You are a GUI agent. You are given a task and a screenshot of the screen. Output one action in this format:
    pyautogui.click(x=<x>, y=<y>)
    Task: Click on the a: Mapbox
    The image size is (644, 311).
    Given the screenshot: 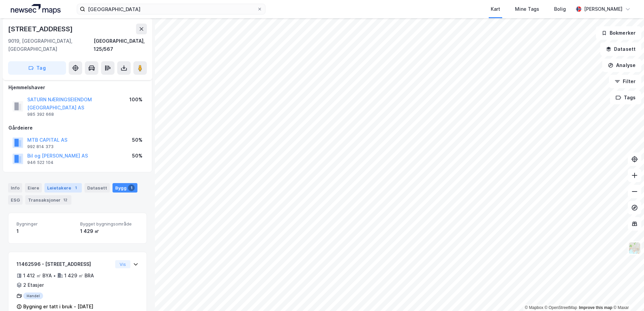 What is the action you would take?
    pyautogui.click(x=534, y=308)
    